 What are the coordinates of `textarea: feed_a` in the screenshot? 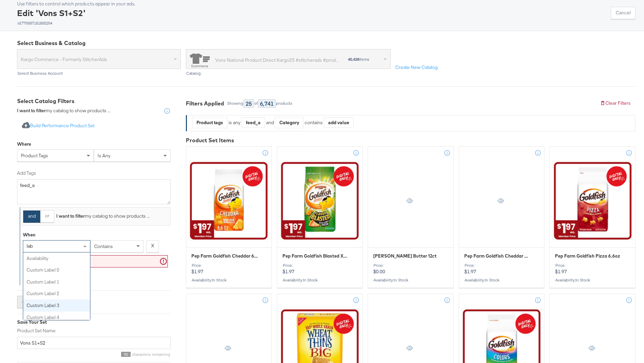 It's located at (94, 192).